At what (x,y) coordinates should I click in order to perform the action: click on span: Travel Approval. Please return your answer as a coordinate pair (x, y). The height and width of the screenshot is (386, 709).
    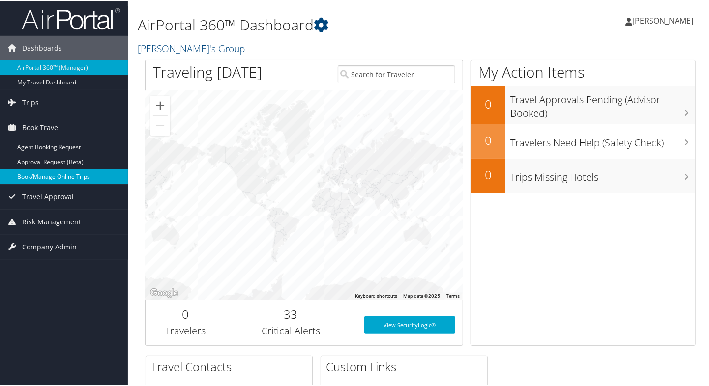
    Looking at the image, I should click on (48, 196).